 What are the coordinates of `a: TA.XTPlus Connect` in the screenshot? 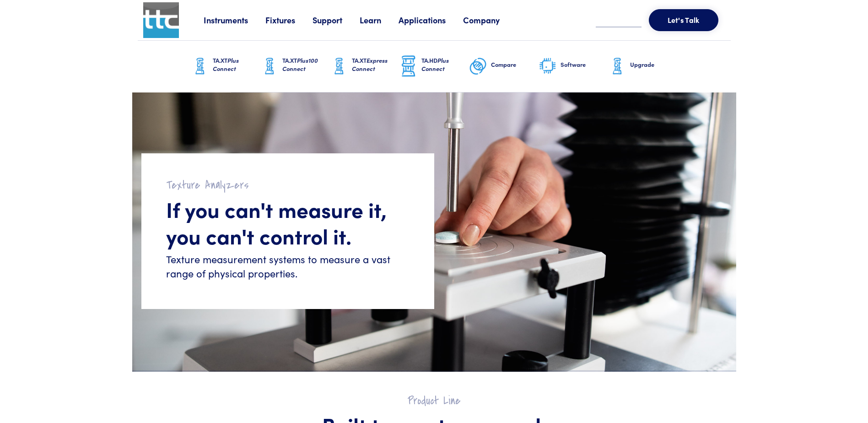 It's located at (225, 66).